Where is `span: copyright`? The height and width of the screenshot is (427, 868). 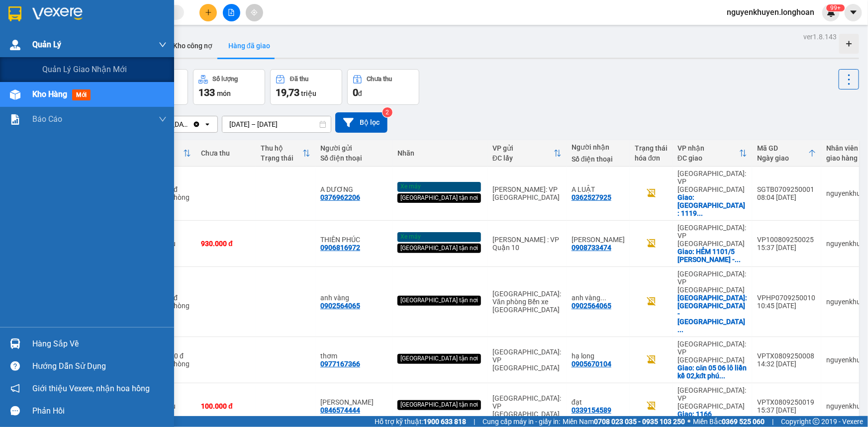
span: copyright is located at coordinates (816, 421).